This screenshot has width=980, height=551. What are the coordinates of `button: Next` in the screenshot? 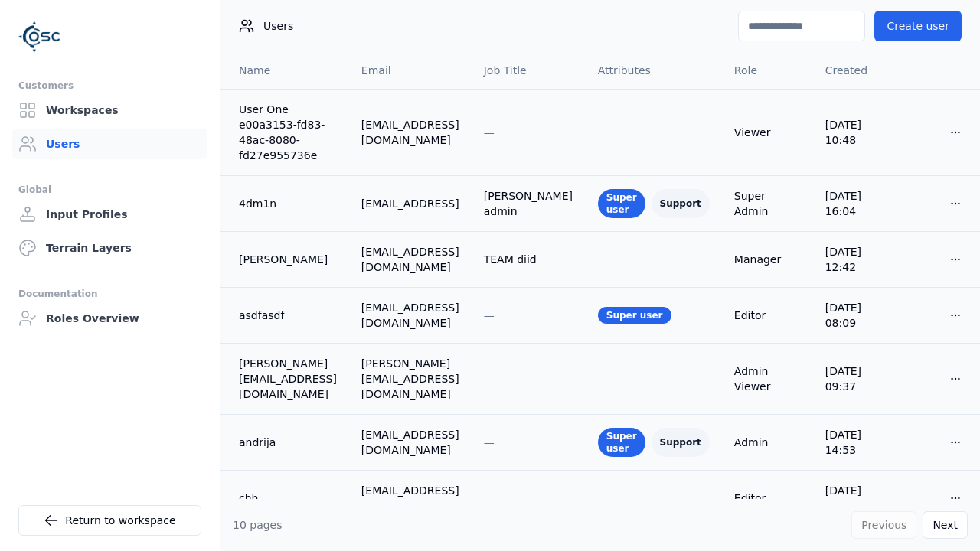 It's located at (945, 525).